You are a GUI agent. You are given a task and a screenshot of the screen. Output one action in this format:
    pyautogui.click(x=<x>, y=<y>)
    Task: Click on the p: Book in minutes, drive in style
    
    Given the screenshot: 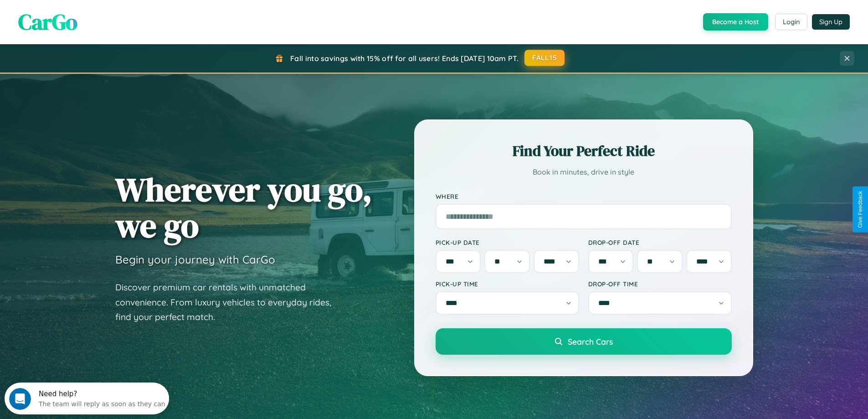 What is the action you would take?
    pyautogui.click(x=584, y=172)
    